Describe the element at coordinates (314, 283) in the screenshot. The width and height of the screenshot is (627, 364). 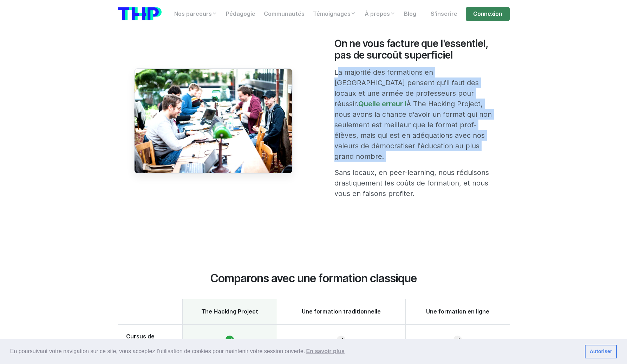
I see `h2: Comparons avec une formation classique` at that location.